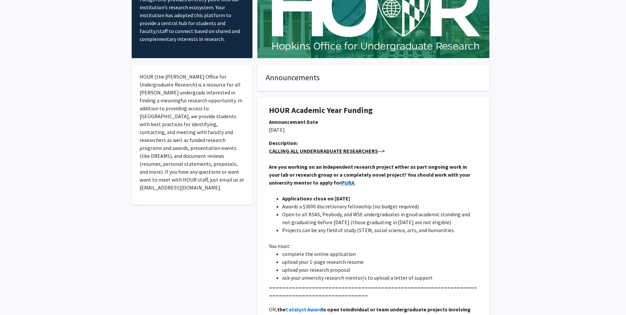  I want to click on a: Catalyst Award, so click(304, 309).